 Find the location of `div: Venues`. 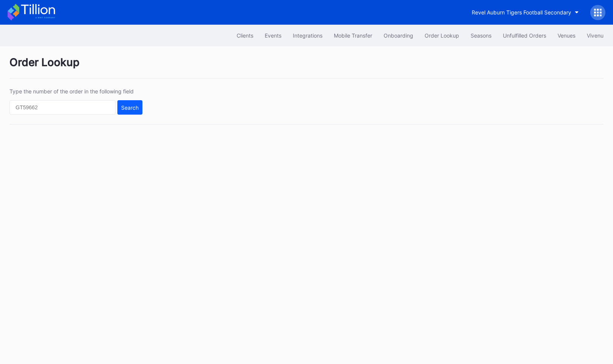

div: Venues is located at coordinates (566, 35).